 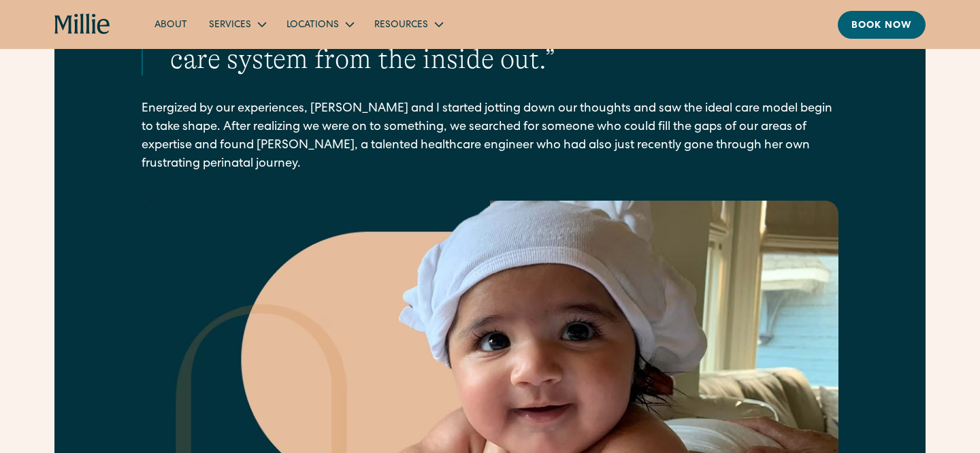 I want to click on div: Book now, so click(x=882, y=25).